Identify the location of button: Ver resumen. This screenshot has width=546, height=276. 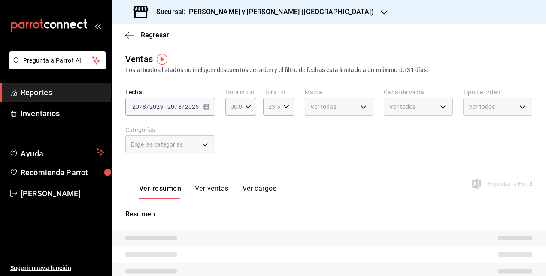
(160, 192).